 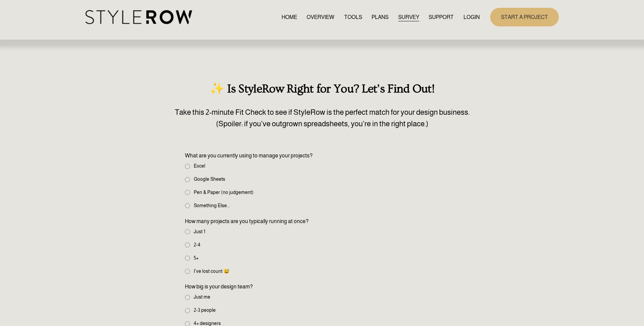 I want to click on a: OVERVIEW, so click(x=321, y=17).